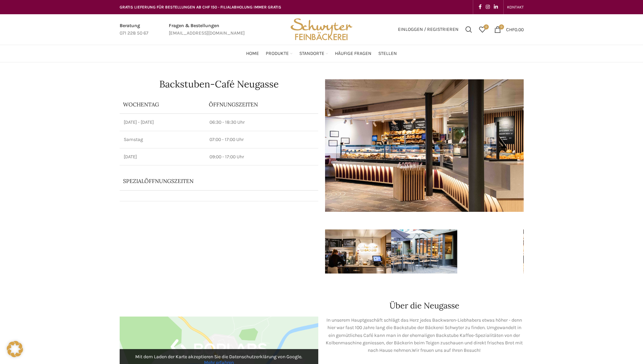 This screenshot has height=364, width=643. I want to click on p: Spezialöffnungszeiten, so click(209, 181).